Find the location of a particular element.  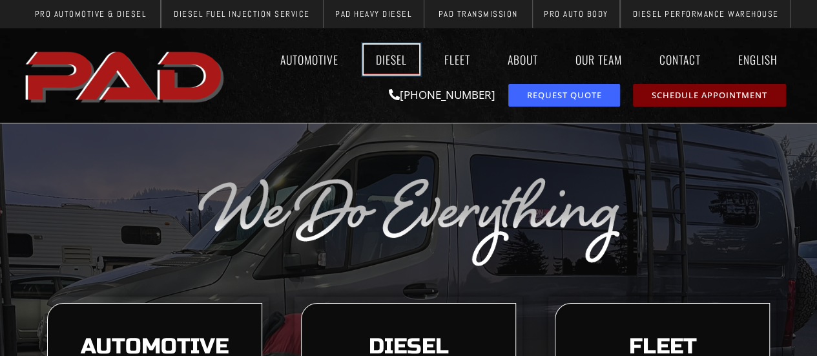

img: The image displays the phrase "We Do Everything" in a silver, cursive font on a transparent backg... is located at coordinates (409, 220).